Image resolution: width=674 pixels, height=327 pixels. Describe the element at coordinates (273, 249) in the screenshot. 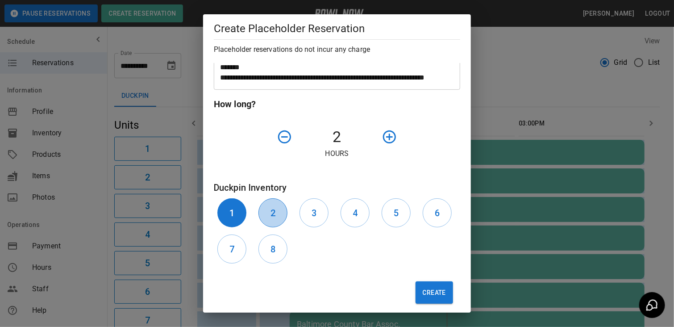

I see `h6: 8` at that location.